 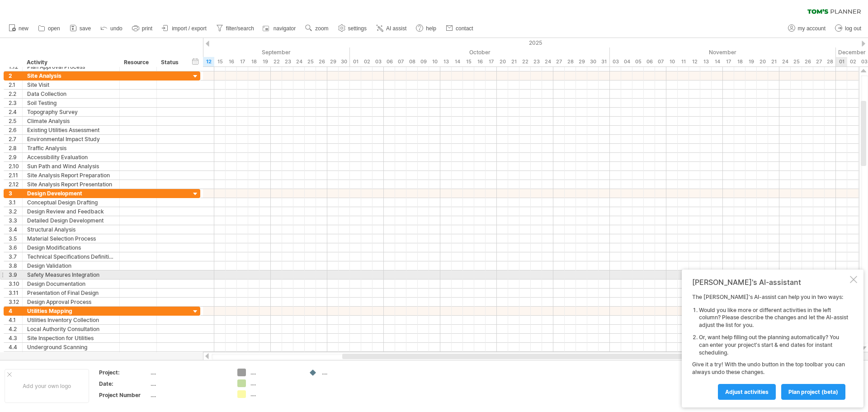 I want to click on div: Friday, 12 September 2025, so click(x=208, y=62).